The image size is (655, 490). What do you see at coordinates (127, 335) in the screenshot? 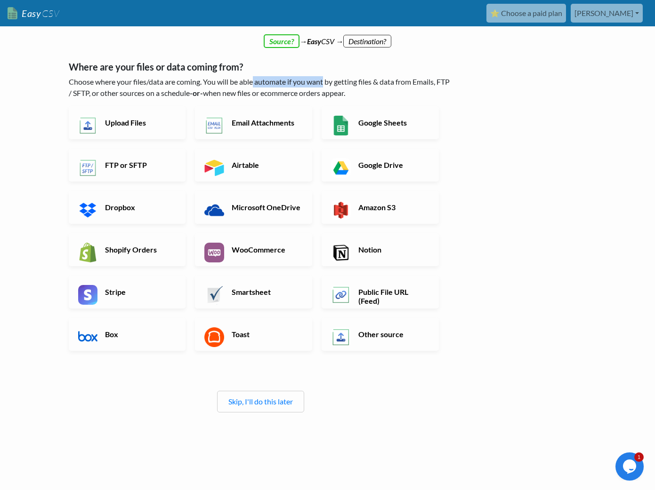
I see `a: Box` at bounding box center [127, 335].